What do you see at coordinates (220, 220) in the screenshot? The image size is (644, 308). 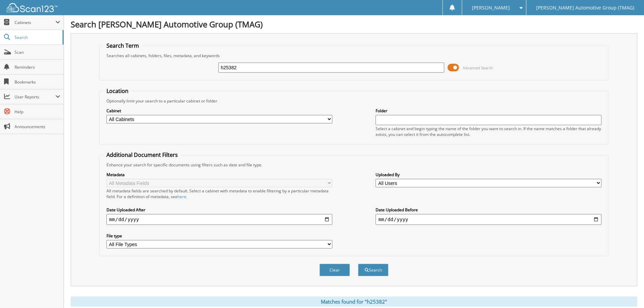 I see `input: start` at bounding box center [220, 220].